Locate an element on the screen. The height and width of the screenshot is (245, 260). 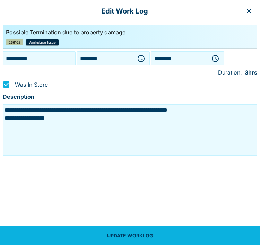
p: Possible Termination due to property damage is located at coordinates (128, 32).